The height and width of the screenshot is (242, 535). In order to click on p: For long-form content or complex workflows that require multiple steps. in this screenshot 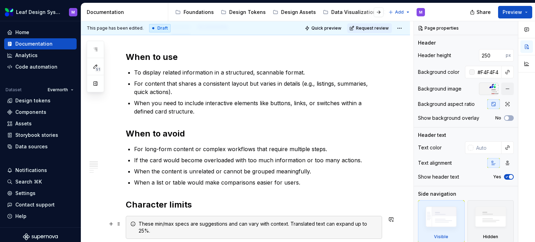, I will do `click(258, 149)`.